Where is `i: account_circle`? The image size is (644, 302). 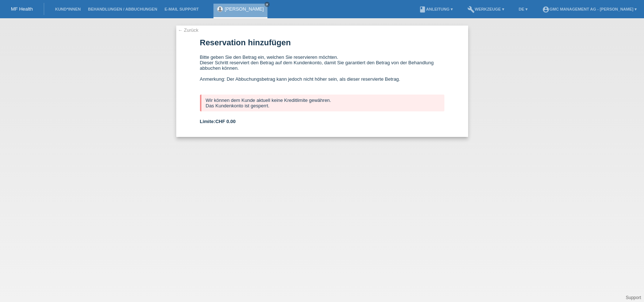
i: account_circle is located at coordinates (545, 10).